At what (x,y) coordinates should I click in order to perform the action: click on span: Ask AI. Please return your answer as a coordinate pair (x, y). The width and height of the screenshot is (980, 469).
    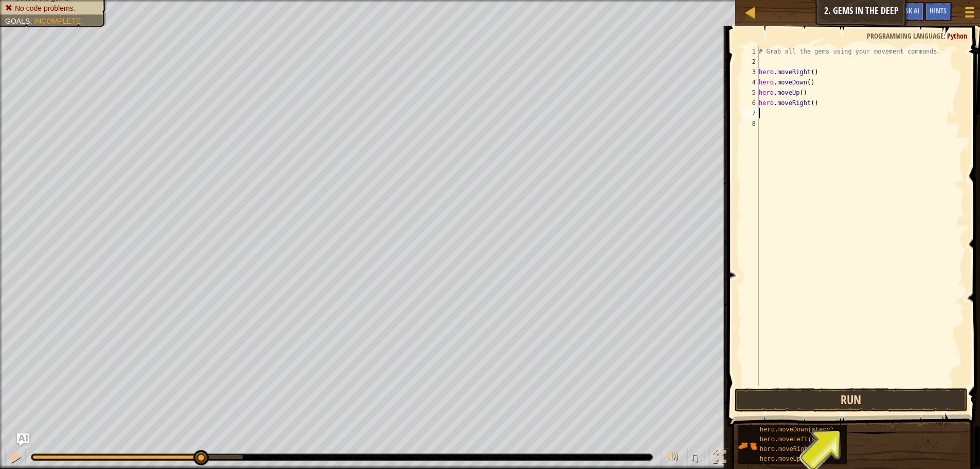
    Looking at the image, I should click on (910, 10).